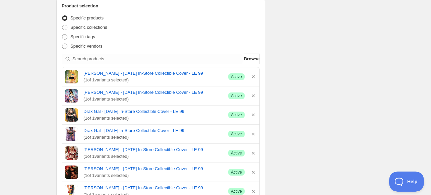 The image size is (431, 195). What do you see at coordinates (158, 59) in the screenshot?
I see `input: Search products` at bounding box center [158, 59].